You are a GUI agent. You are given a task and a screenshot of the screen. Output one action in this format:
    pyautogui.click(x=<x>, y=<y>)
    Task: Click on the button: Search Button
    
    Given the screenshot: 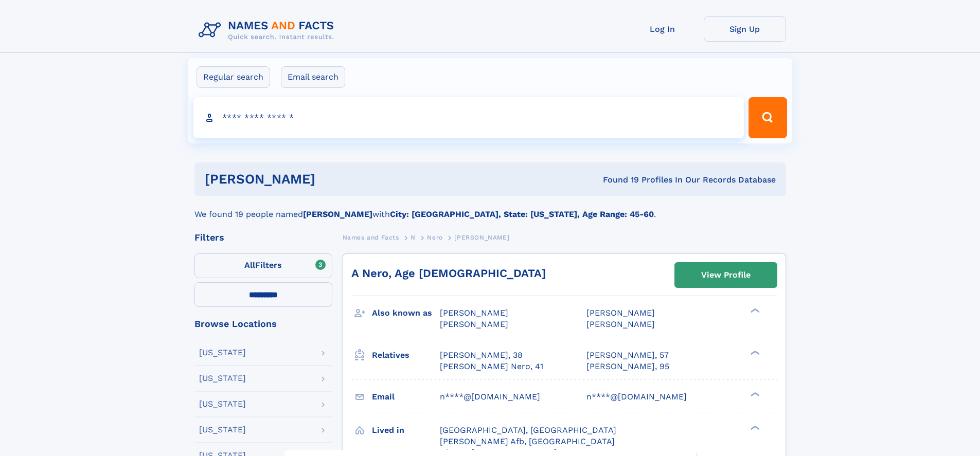 What is the action you would take?
    pyautogui.click(x=767, y=117)
    